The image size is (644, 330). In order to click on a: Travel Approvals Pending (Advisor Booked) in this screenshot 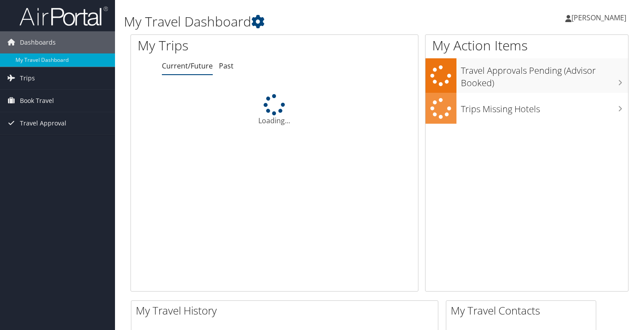, I will do `click(527, 75)`.